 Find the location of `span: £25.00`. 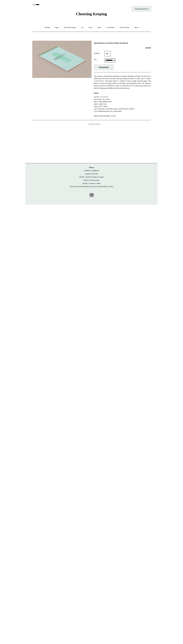

span: £25.00 is located at coordinates (132, 158).